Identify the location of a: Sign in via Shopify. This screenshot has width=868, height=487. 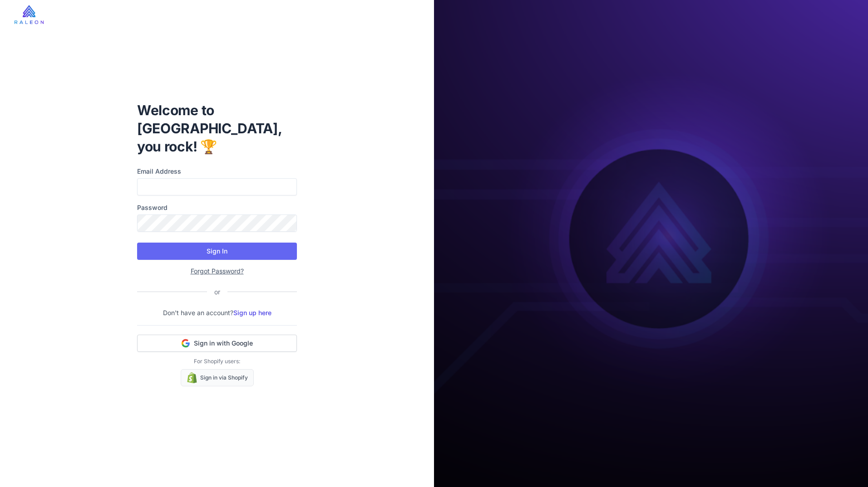
(217, 378).